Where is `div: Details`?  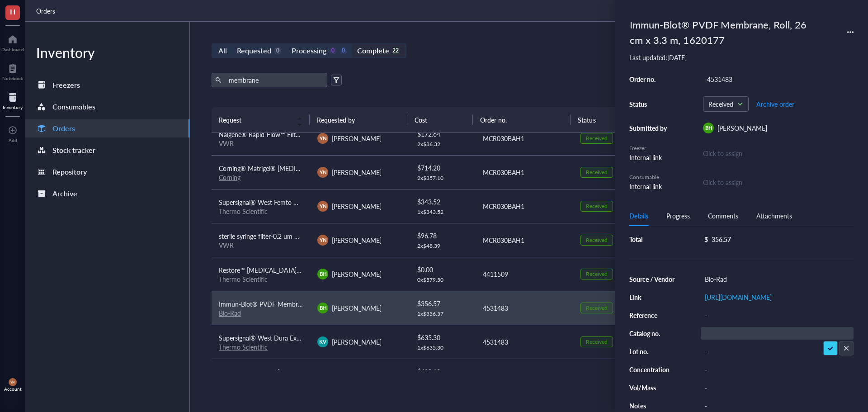 div: Details is located at coordinates (638, 216).